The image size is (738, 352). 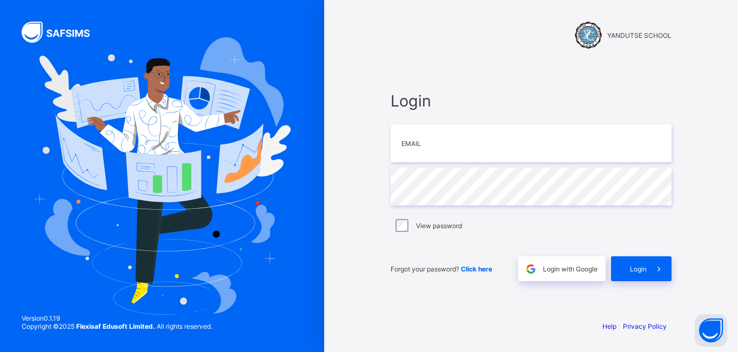 What do you see at coordinates (609, 326) in the screenshot?
I see `a: Help` at bounding box center [609, 326].